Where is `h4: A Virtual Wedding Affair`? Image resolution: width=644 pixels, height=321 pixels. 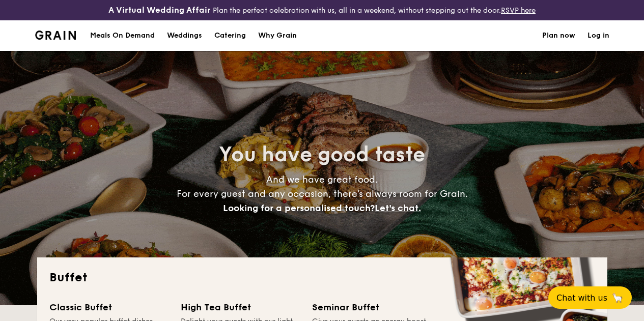 h4: A Virtual Wedding Affair is located at coordinates (159, 10).